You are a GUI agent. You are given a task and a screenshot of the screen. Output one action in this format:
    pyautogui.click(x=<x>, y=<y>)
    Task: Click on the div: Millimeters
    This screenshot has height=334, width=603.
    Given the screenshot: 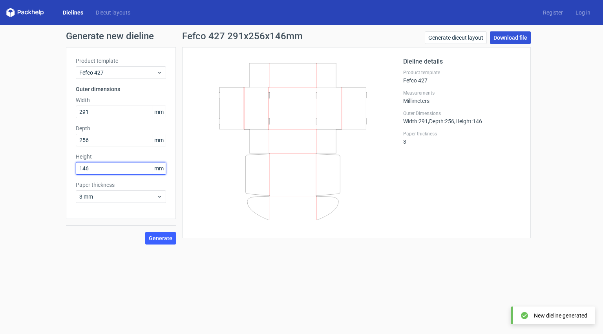 What is the action you would take?
    pyautogui.click(x=462, y=97)
    